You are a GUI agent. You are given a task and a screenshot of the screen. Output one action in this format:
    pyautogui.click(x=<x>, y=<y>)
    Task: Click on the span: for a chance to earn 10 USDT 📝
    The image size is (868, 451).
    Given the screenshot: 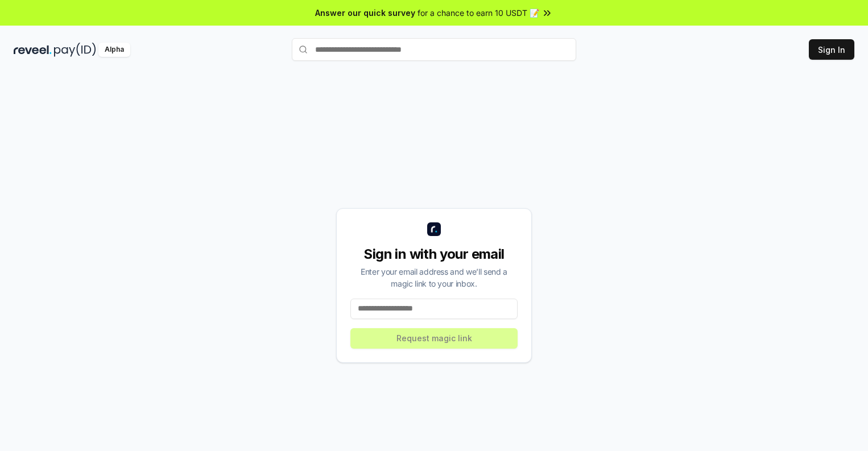 What is the action you would take?
    pyautogui.click(x=479, y=13)
    